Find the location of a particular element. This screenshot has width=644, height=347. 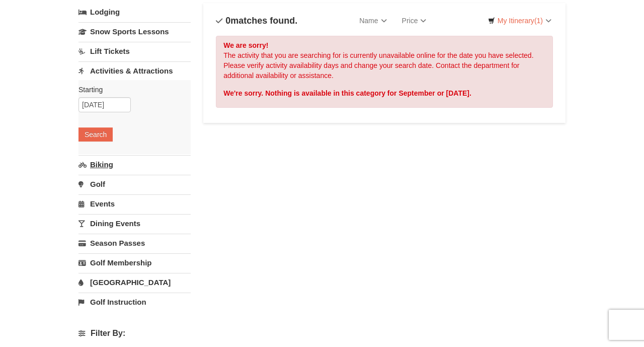

a: Lift Tickets is located at coordinates (135, 51).